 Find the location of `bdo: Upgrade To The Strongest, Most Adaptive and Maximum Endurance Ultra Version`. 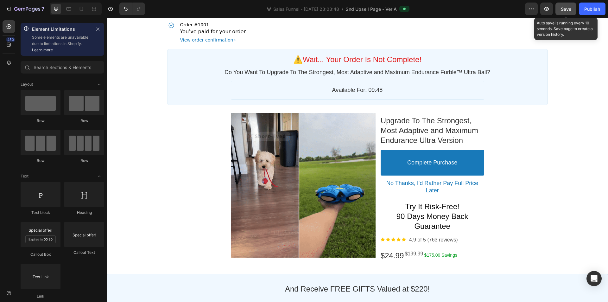

bdo: Upgrade To The Strongest, Most Adaptive and Maximum Endurance Ultra Version is located at coordinates (323, 112).